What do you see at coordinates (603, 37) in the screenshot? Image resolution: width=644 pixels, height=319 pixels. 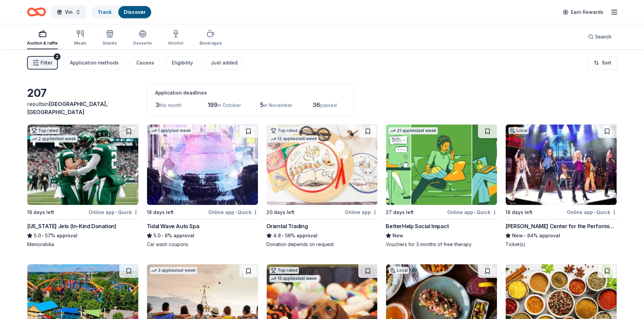 I see `span: Search` at bounding box center [603, 37].